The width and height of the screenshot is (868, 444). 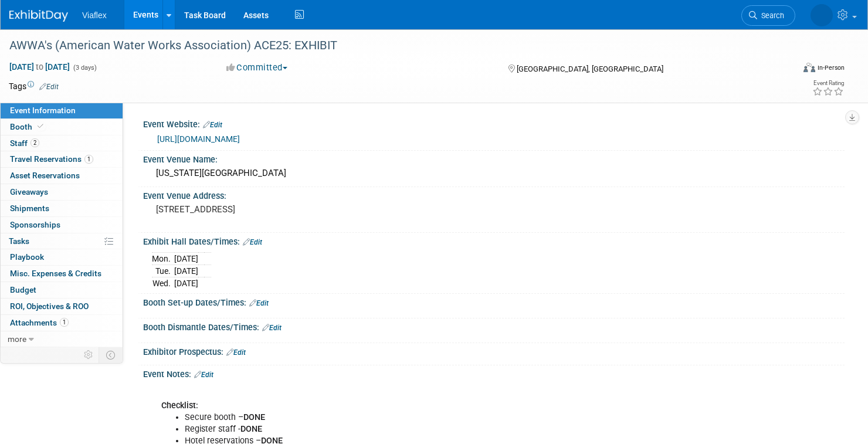 What do you see at coordinates (17, 339) in the screenshot?
I see `span: more` at bounding box center [17, 339].